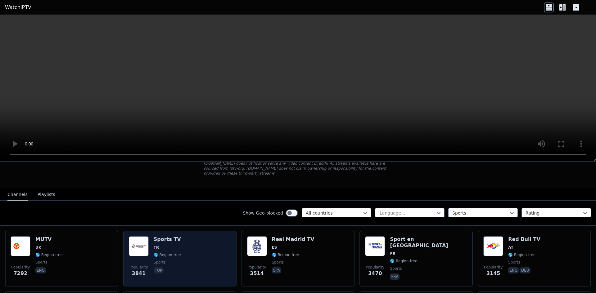 This screenshot has height=293, width=596. I want to click on h6: Sports TV, so click(167, 240).